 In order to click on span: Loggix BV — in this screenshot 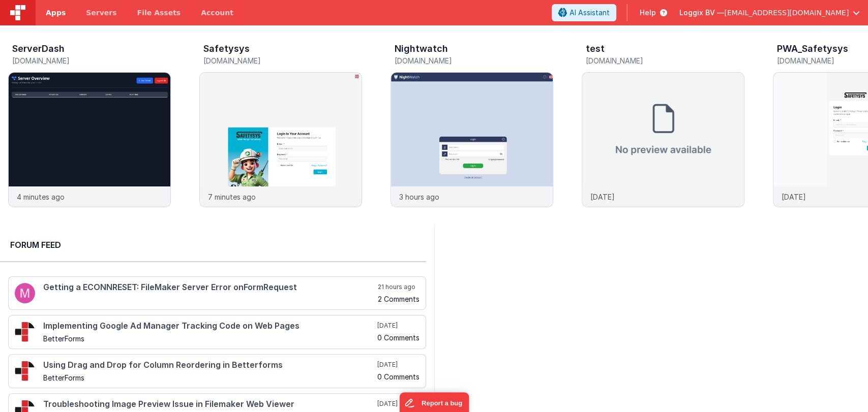, I will do `click(702, 13)`.